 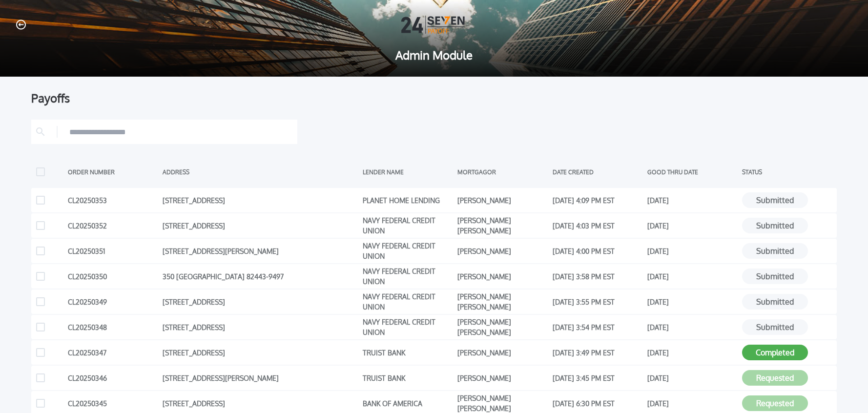 I want to click on div: CL20250347, so click(x=113, y=353).